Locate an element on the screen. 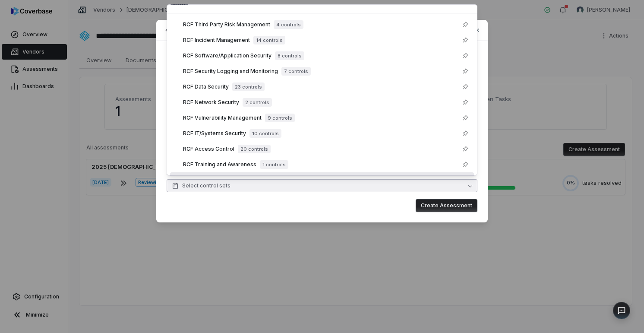 The width and height of the screenshot is (644, 333). span: RCF Incident Management is located at coordinates (216, 40).